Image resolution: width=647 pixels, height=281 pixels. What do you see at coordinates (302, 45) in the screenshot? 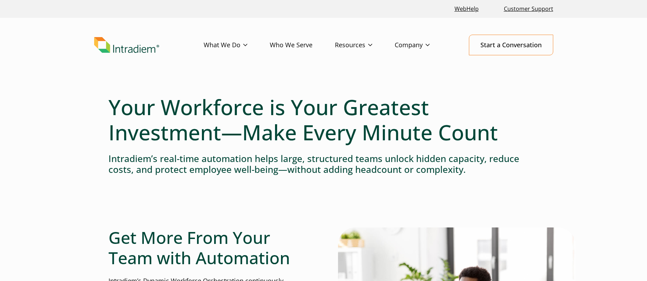
I see `a: Who We Serve` at bounding box center [302, 45].